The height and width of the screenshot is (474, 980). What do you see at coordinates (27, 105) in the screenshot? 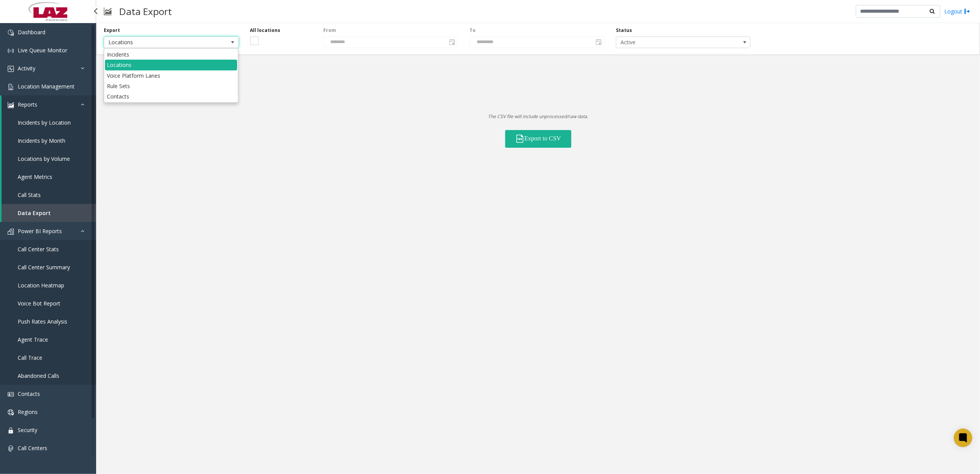
I see `span: Reports` at bounding box center [27, 105].